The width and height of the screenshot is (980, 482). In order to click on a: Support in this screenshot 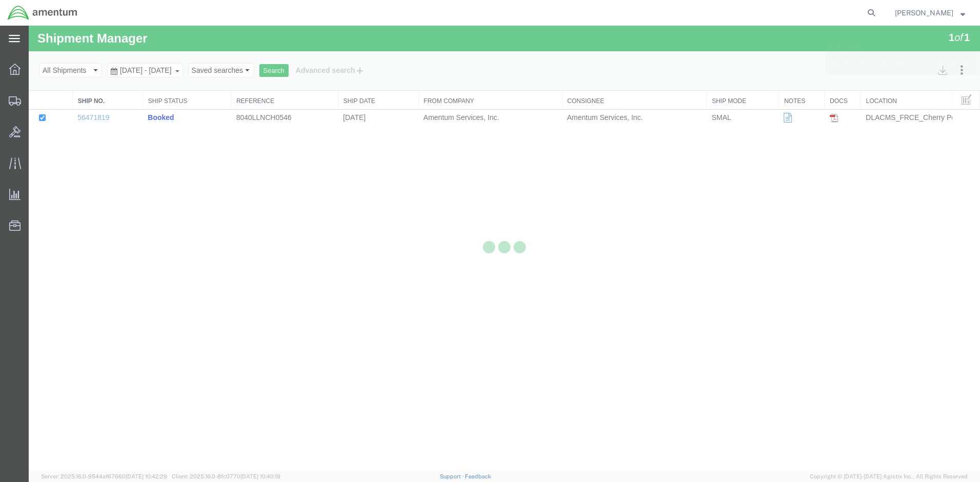, I will do `click(453, 477)`.